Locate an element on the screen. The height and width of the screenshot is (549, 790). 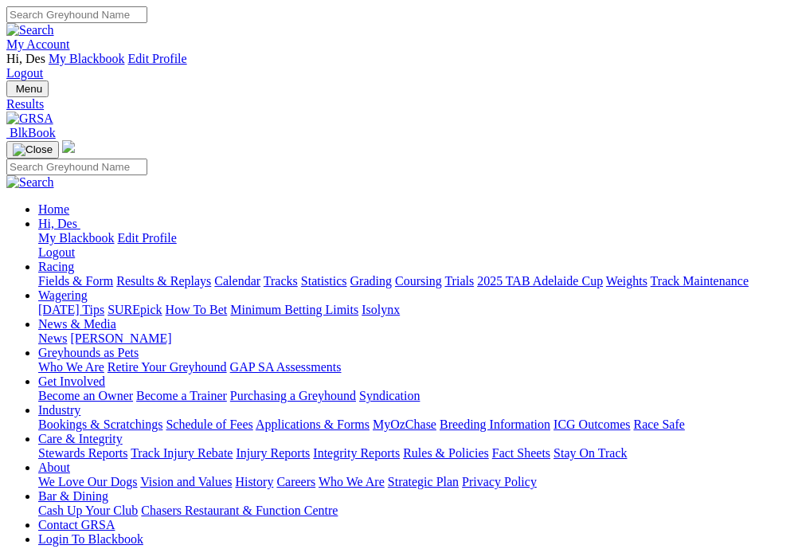
div: News & Media is located at coordinates (411, 338).